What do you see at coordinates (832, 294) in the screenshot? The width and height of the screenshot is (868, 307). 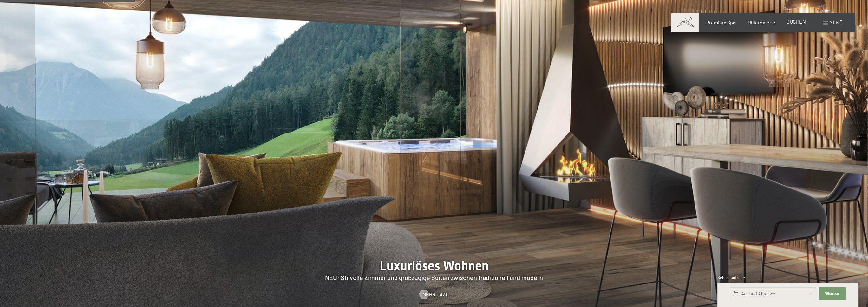 I see `span: Weiter` at bounding box center [832, 294].